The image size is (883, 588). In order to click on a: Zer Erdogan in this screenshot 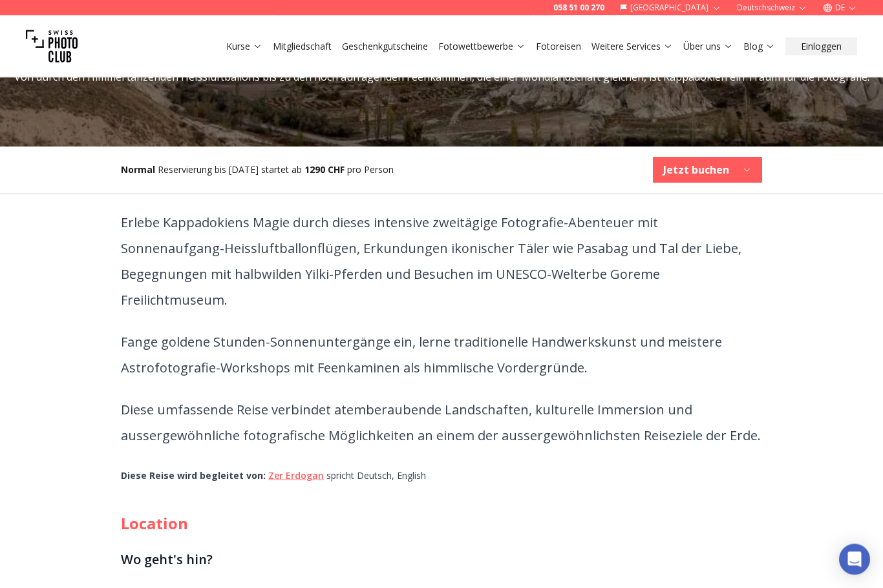, I will do `click(296, 476)`.